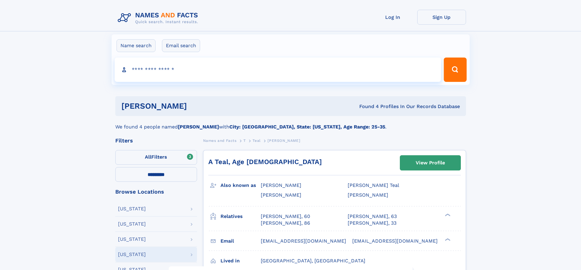  Describe the element at coordinates (244, 141) in the screenshot. I see `span: T` at that location.